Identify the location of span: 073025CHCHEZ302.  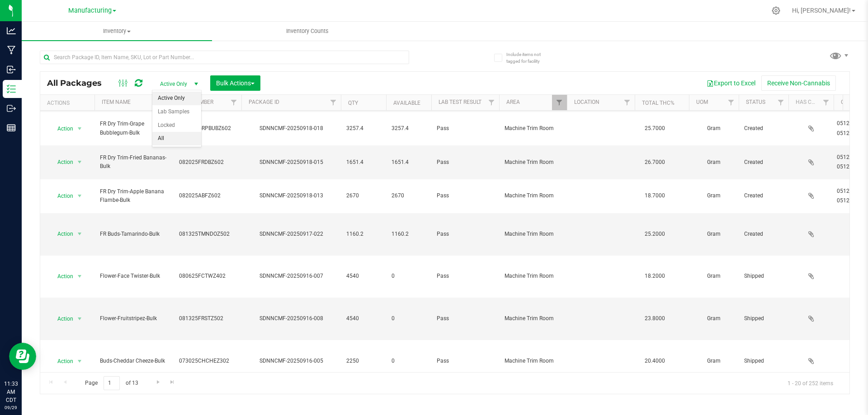
(208, 360).